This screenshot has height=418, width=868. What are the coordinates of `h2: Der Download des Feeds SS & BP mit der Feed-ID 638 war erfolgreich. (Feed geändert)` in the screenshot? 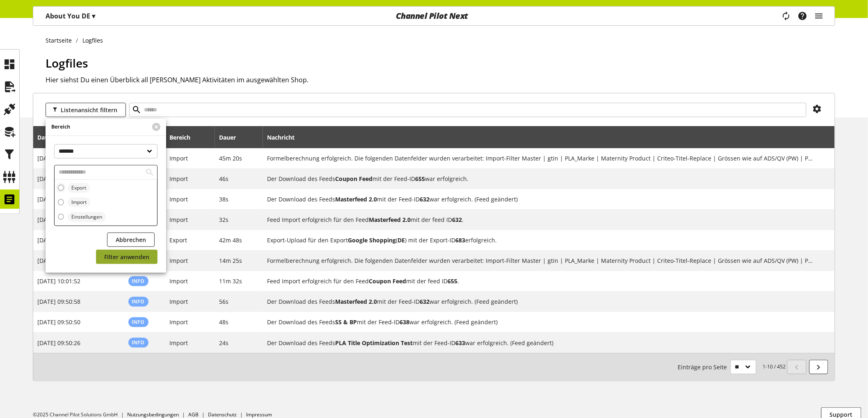 It's located at (541, 322).